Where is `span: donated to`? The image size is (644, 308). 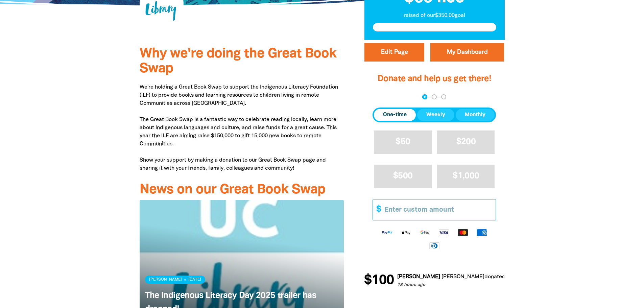 span: donated to is located at coordinates (497, 277).